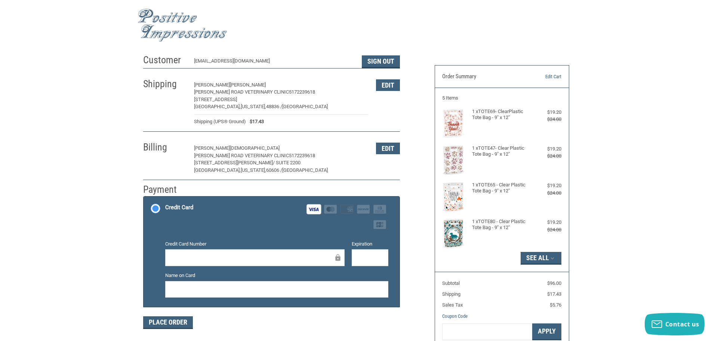 This screenshot has height=341, width=712. Describe the element at coordinates (165, 60) in the screenshot. I see `h2: Customer` at that location.